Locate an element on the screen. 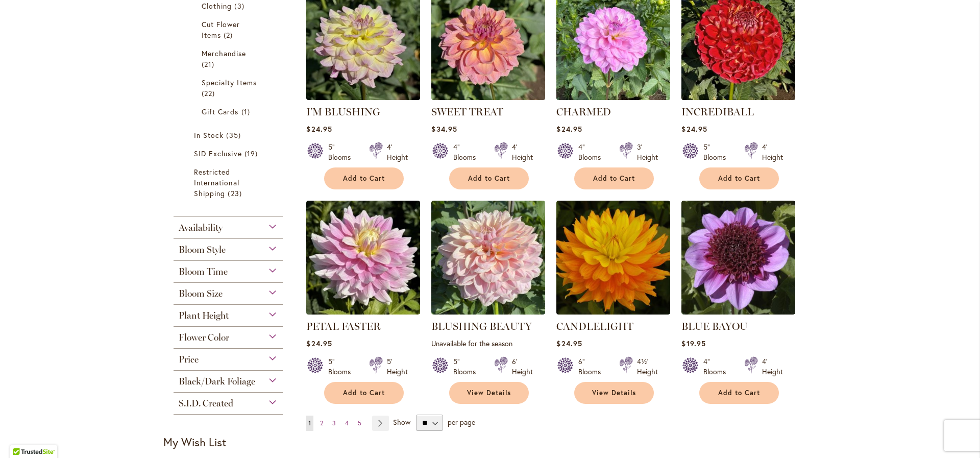  div: 3' Height is located at coordinates (647, 152).